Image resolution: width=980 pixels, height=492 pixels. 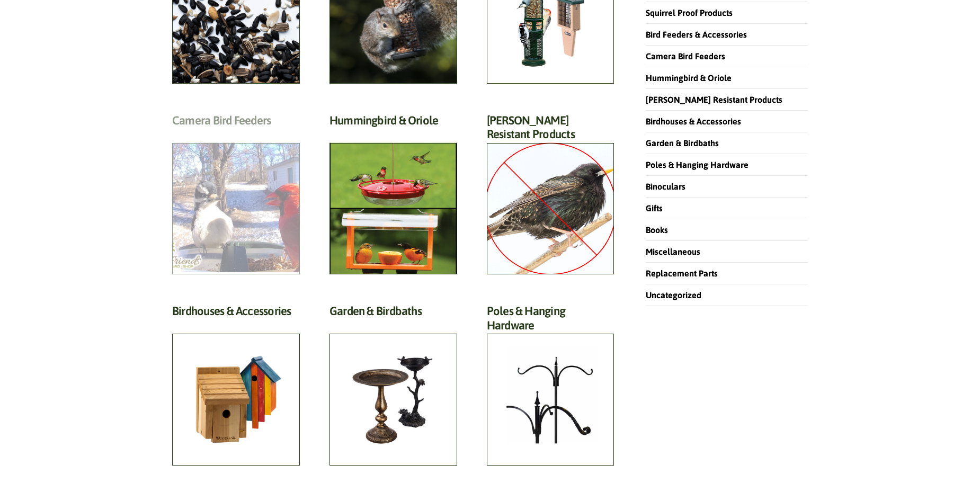 What do you see at coordinates (682, 143) in the screenshot?
I see `a: Garden & Birdbaths` at bounding box center [682, 143].